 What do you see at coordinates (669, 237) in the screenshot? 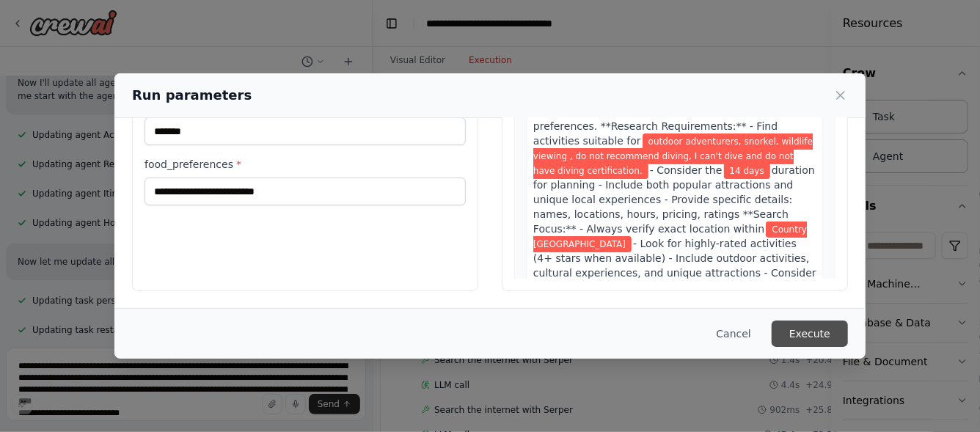
I see `span: Variable: destination` at bounding box center [669, 237].